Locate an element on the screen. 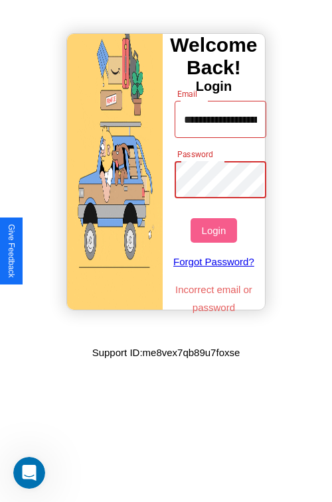 The height and width of the screenshot is (502, 332). img: gif is located at coordinates (115, 172).